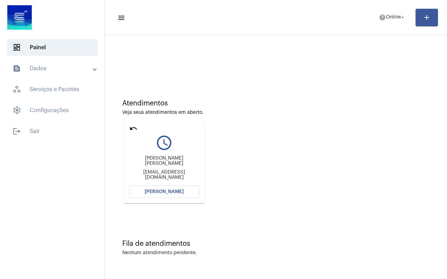 The height and width of the screenshot is (279, 447). Describe the element at coordinates (276, 244) in the screenshot. I see `div: Fila de atendimentos` at that location.